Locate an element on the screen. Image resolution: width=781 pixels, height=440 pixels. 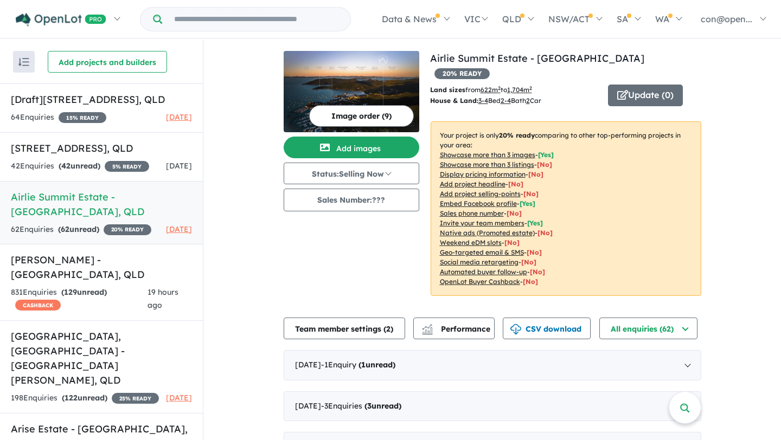
input: Try estate name, suburb, builder or developer is located at coordinates (256, 19).